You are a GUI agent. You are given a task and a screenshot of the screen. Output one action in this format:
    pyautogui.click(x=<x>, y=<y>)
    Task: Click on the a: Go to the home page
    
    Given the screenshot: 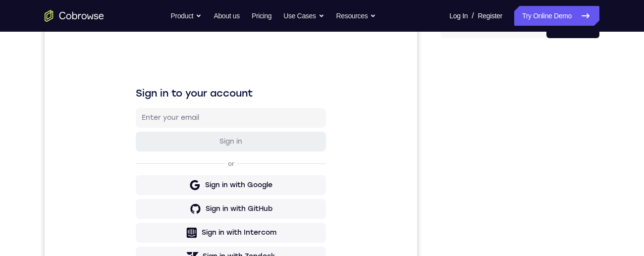 What is the action you would take?
    pyautogui.click(x=75, y=16)
    